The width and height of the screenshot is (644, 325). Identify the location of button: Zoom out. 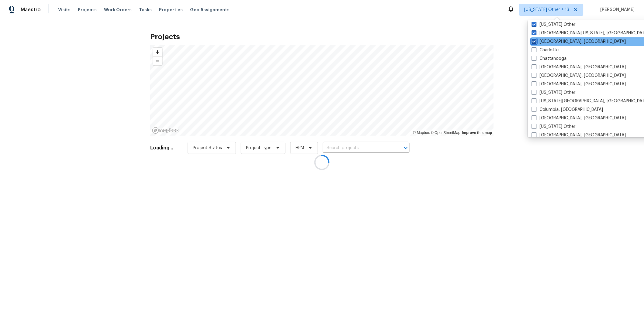
(157, 61).